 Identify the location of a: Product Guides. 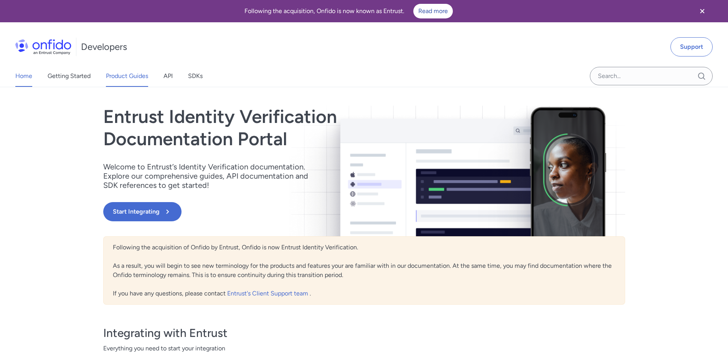
(127, 76).